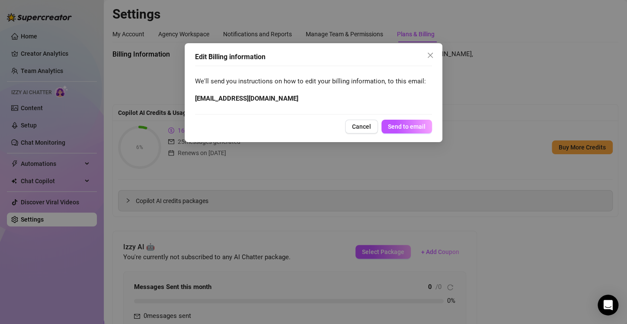 The width and height of the screenshot is (627, 324). I want to click on span: Cancel, so click(361, 127).